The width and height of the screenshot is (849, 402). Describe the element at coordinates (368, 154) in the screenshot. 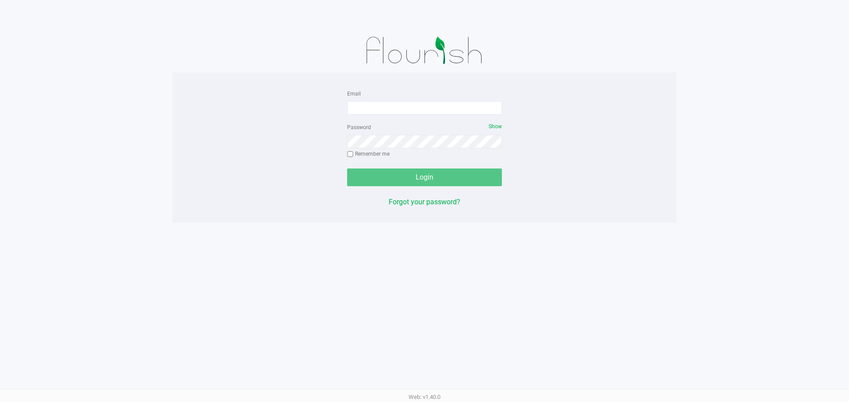

I see `label: Remember me` at that location.